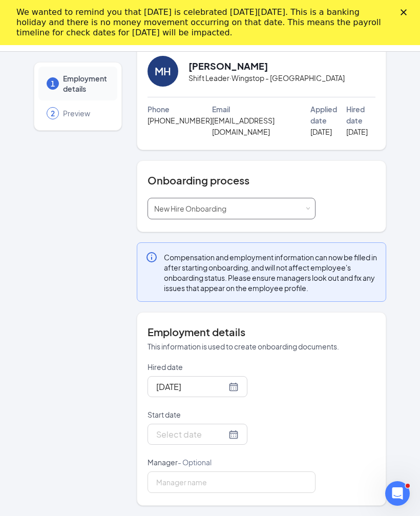  What do you see at coordinates (194, 462) in the screenshot?
I see `span: - Optional` at bounding box center [194, 462].